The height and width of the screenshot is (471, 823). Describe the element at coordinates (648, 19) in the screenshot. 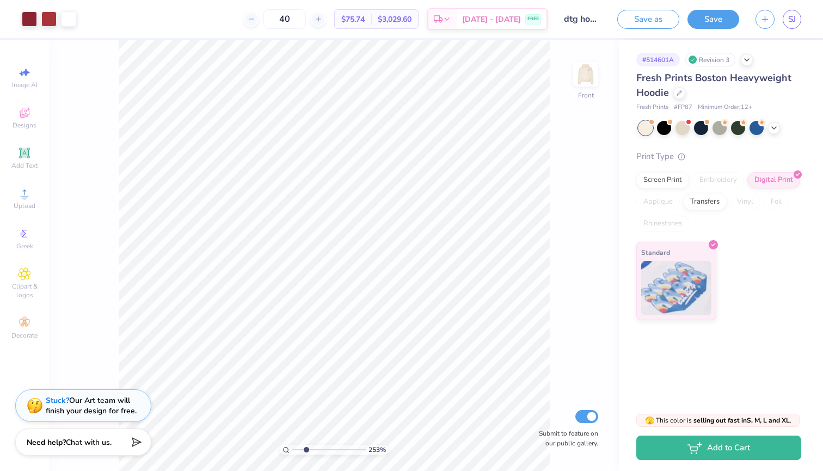

I see `button: Save as` at that location.